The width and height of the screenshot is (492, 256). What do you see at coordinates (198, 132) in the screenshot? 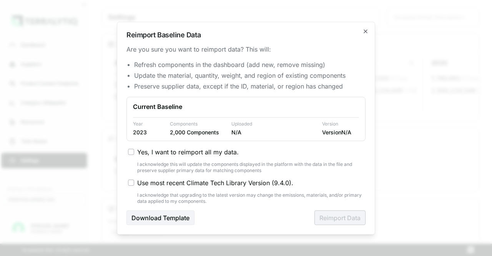
I see `div: 2,000 Components` at bounding box center [198, 132].